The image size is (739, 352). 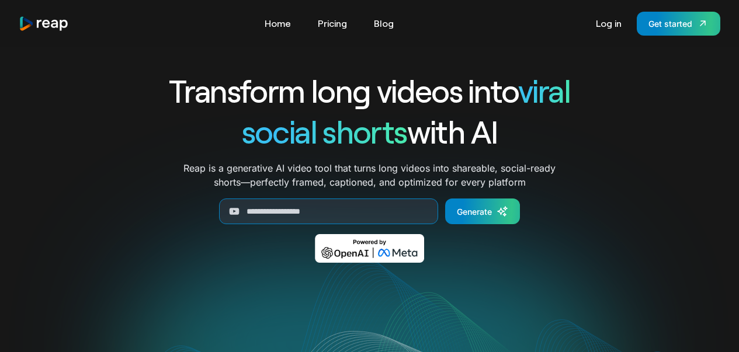 I want to click on p: Reap is a generative AI video tool that turns long videos into shareable, social-ready shorts—per..., so click(x=369, y=175).